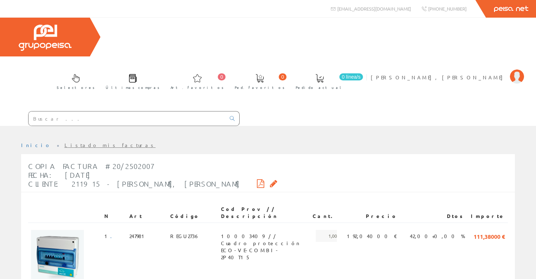 The width and height of the screenshot is (536, 279). Describe the element at coordinates (489, 236) in the screenshot. I see `span: 111,38000 €` at that location.